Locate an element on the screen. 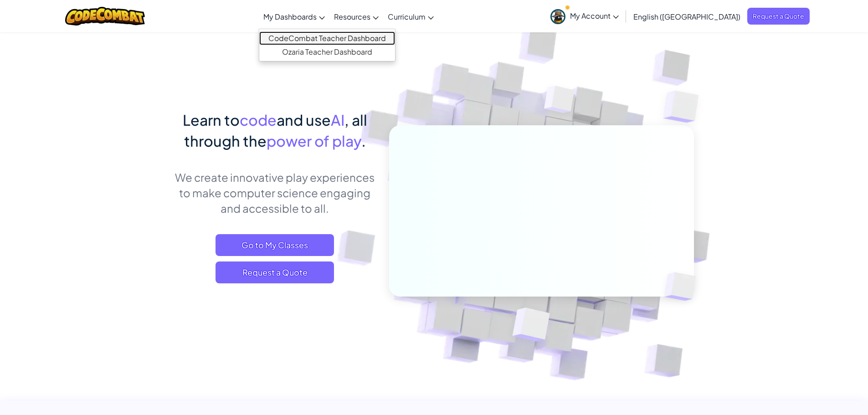 Image resolution: width=868 pixels, height=415 pixels. a: My Account is located at coordinates (585, 16).